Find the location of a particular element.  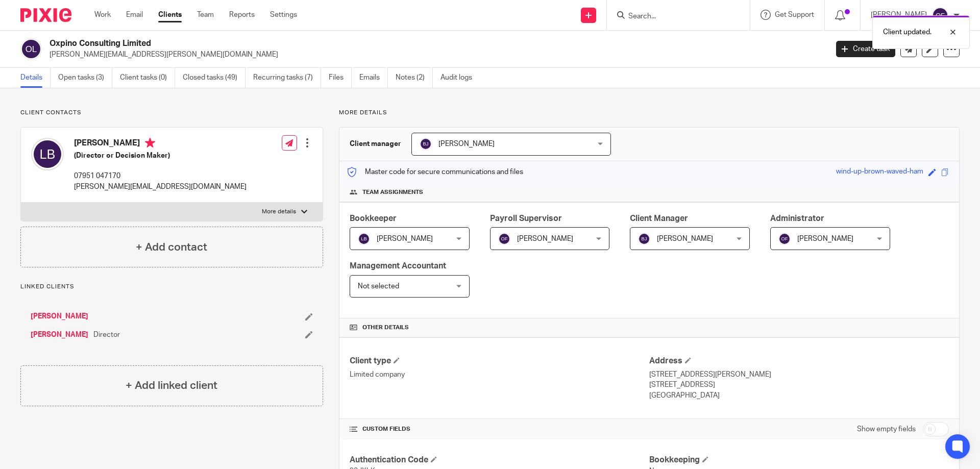

a: Emails is located at coordinates (374, 78).